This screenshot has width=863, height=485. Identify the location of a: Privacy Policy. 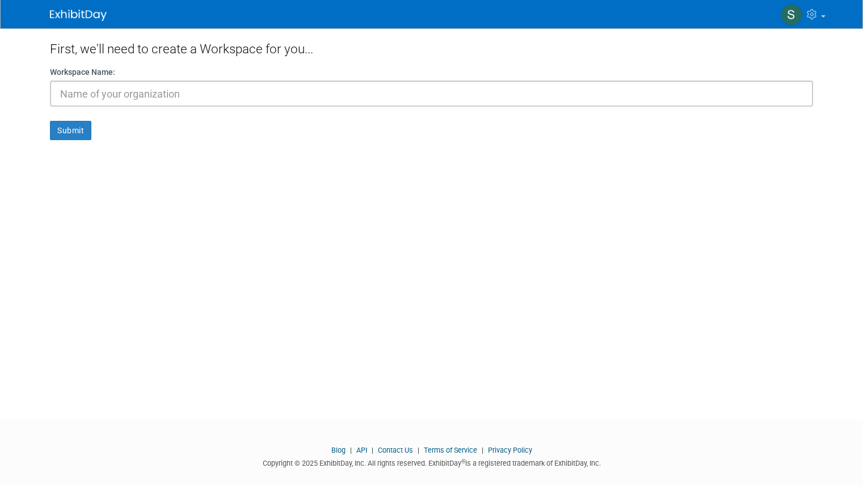
(510, 450).